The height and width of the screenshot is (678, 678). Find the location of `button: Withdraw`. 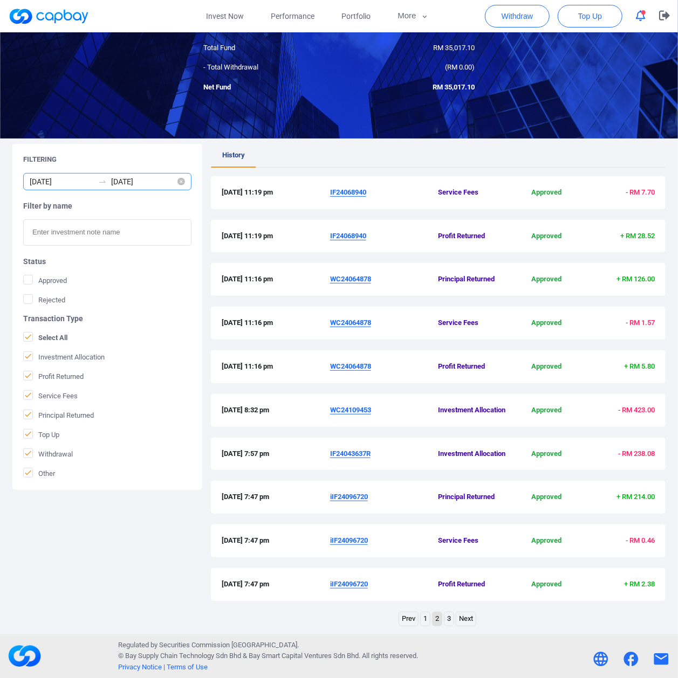

button: Withdraw is located at coordinates (517, 16).